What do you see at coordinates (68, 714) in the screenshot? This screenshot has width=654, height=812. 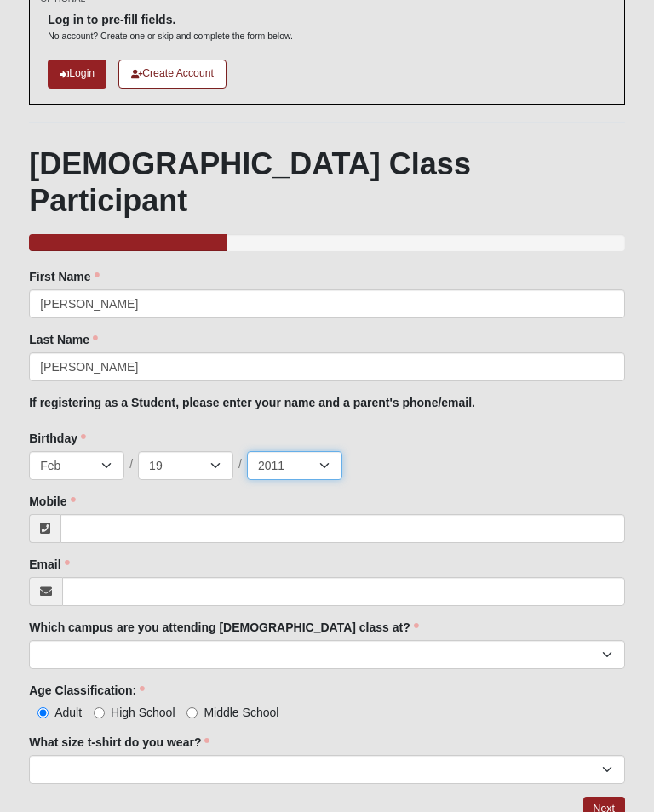 I see `span: Adult` at bounding box center [68, 714].